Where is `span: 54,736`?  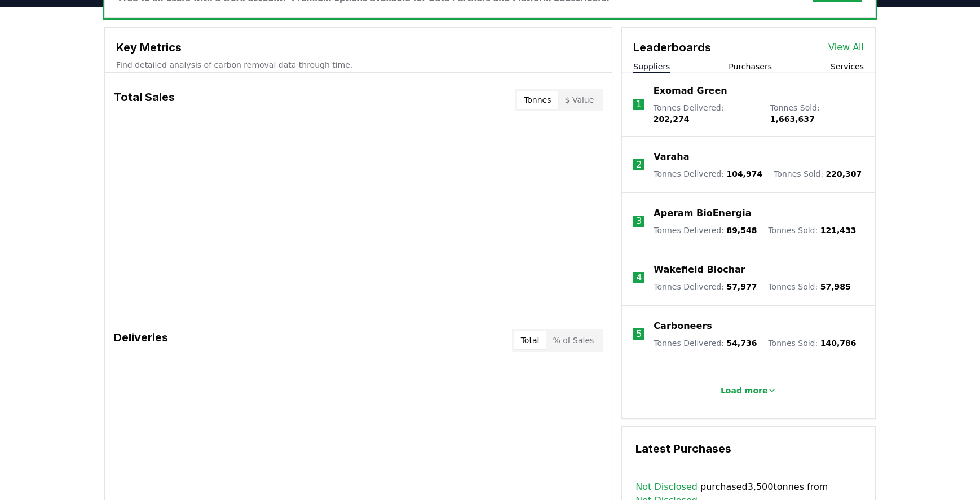
span: 54,736 is located at coordinates (741, 344).